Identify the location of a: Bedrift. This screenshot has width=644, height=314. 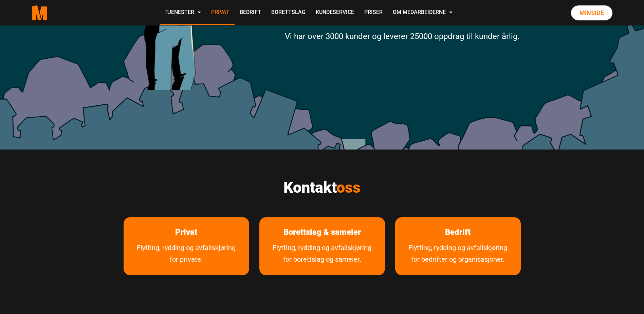
(250, 12).